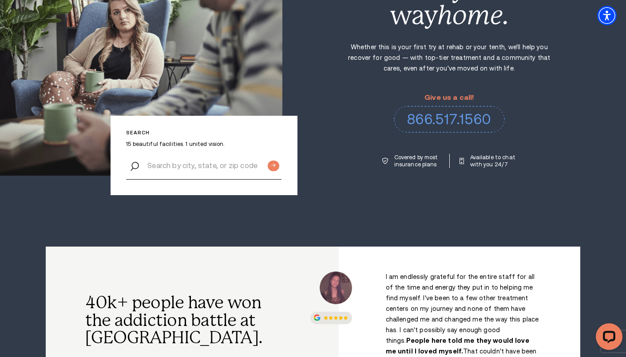 The image size is (626, 357). Describe the element at coordinates (204, 165) in the screenshot. I see `input: Search by city, state, or zip code` at that location.